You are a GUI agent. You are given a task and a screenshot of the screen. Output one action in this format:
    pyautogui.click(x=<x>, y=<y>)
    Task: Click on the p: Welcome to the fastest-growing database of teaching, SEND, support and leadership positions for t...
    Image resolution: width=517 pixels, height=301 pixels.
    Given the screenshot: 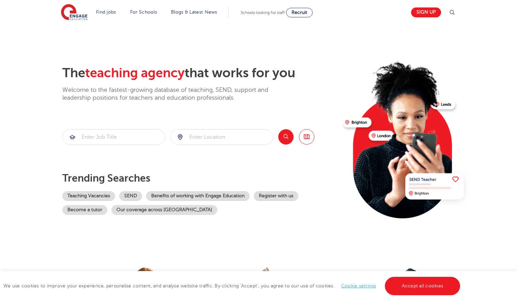 What is the action you would take?
    pyautogui.click(x=175, y=94)
    